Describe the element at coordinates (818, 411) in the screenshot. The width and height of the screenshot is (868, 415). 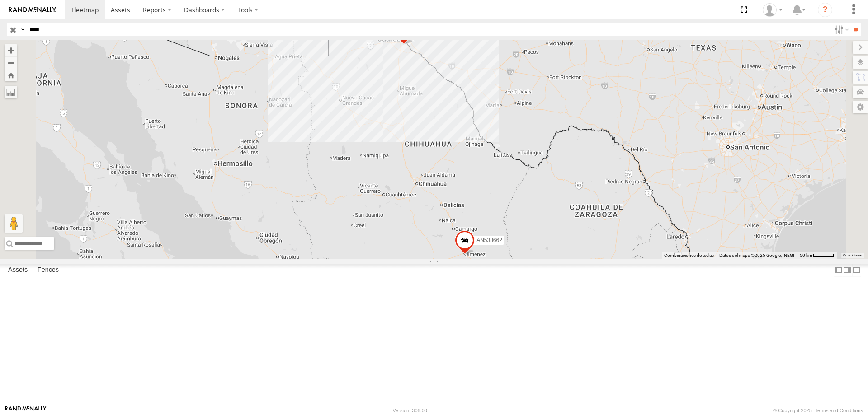
I see `div: © Copyright 2025 -` at that location.